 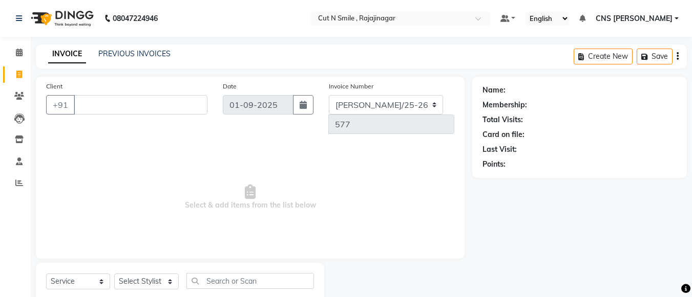 What do you see at coordinates (351, 87) in the screenshot?
I see `label: Invoice Number` at bounding box center [351, 87].